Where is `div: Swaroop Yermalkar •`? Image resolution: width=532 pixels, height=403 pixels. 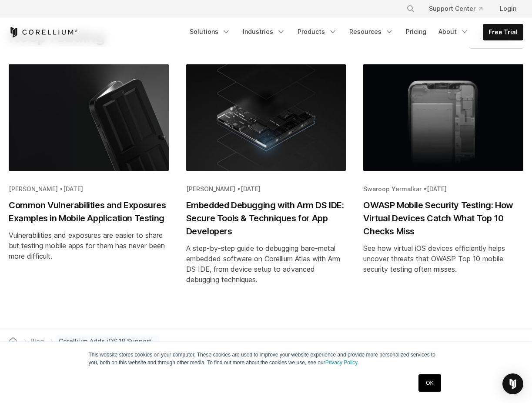
div: Swaroop Yermalkar • is located at coordinates (443, 189).